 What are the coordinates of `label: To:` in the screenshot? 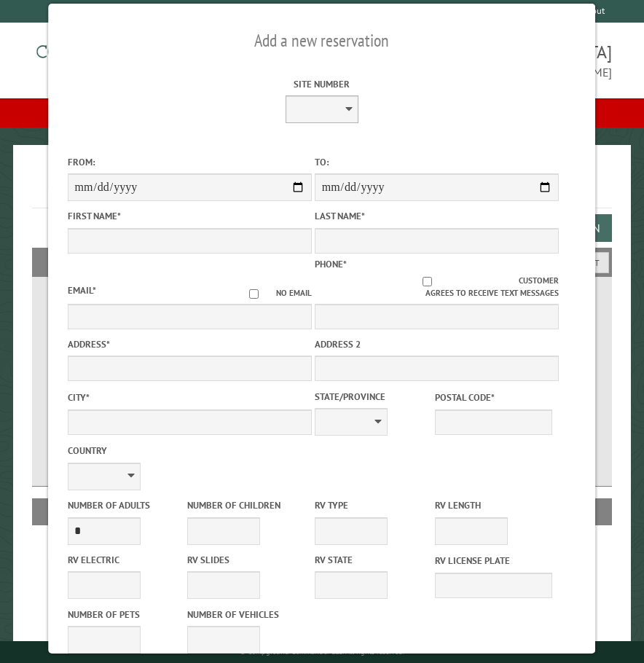 It's located at (436, 162).